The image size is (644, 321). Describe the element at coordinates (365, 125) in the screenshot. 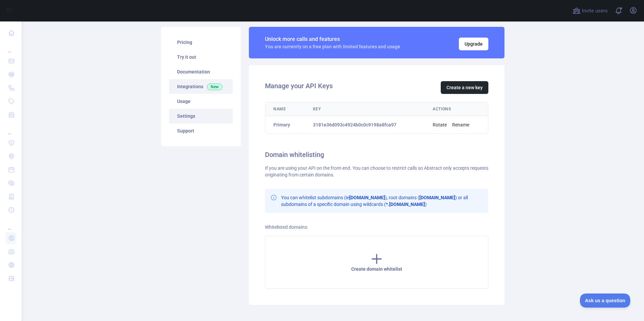

I see `td: 3181e36d093c4924b0c0c9198a8fca97` at that location.